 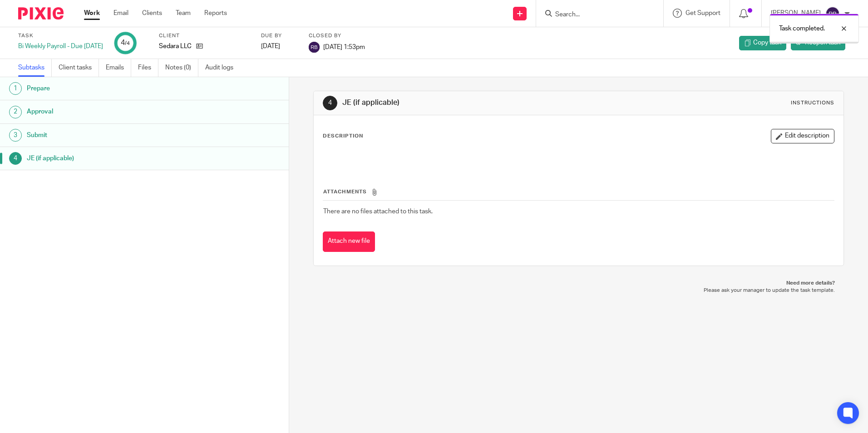 What do you see at coordinates (183, 13) in the screenshot?
I see `a: Team` at bounding box center [183, 13].